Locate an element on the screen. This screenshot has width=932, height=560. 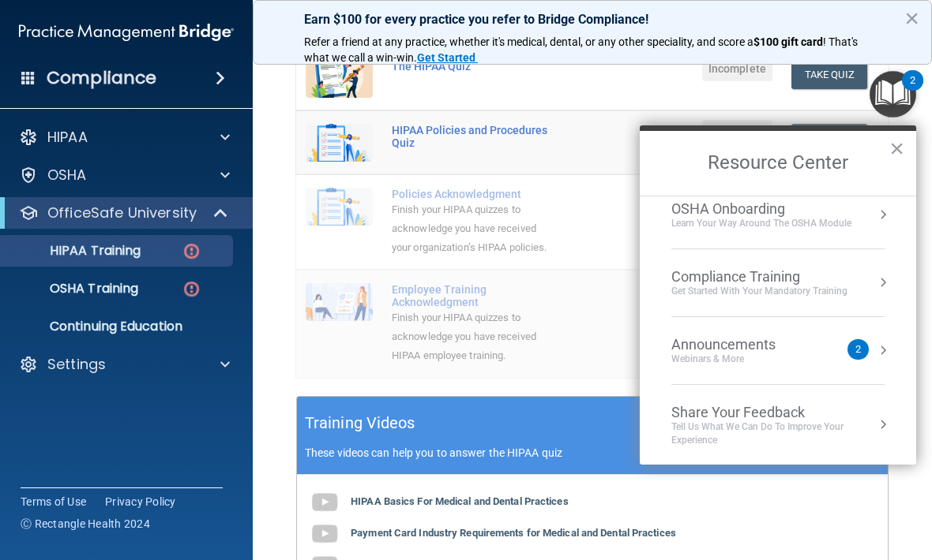
div: Employee Training Acknowledgment is located at coordinates (473, 296).